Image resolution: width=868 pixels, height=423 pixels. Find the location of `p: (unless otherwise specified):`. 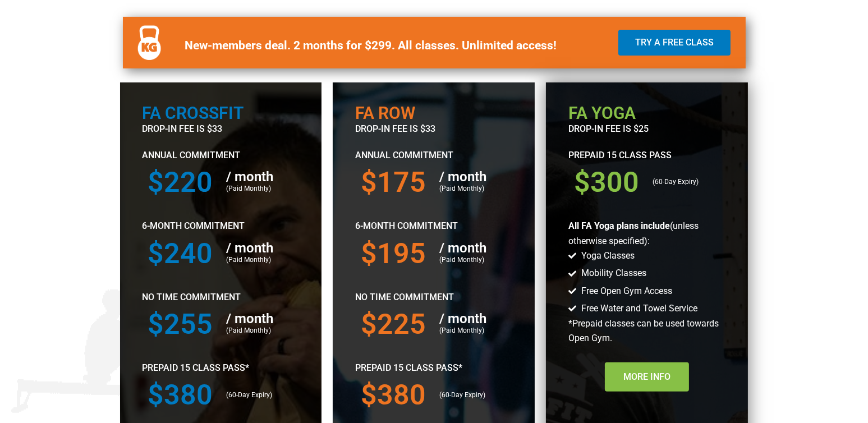

p: (unless otherwise specified): is located at coordinates (647, 233).